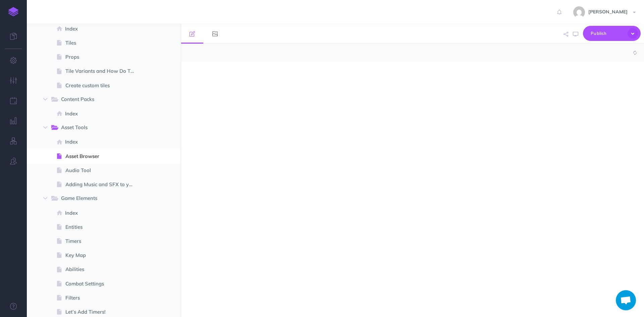  What do you see at coordinates (608, 33) in the screenshot?
I see `span: Publish` at bounding box center [608, 33].